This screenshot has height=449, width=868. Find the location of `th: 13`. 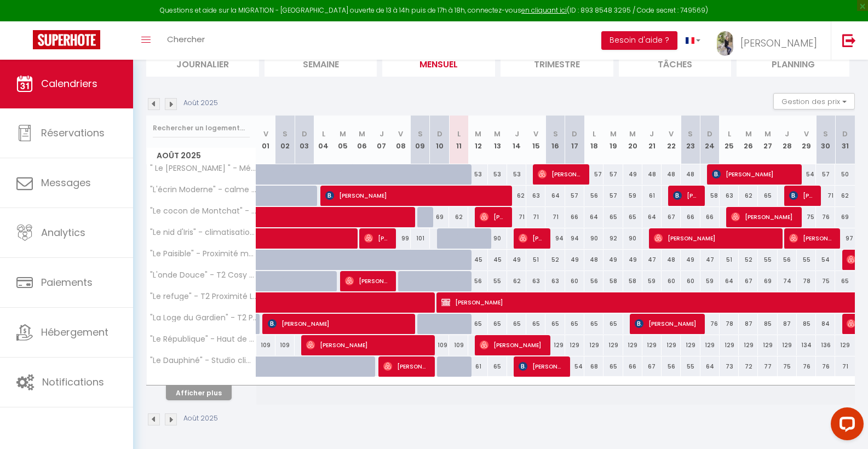

th: 13 is located at coordinates (497, 140).